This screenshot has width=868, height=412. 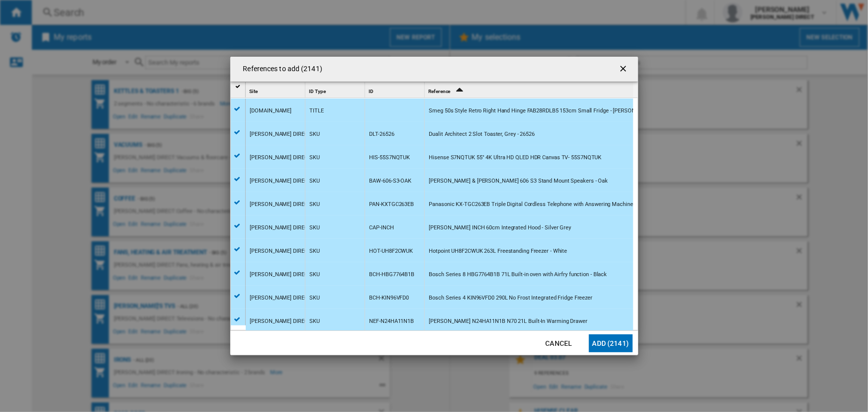 What do you see at coordinates (382, 228) in the screenshot?
I see `div: CAP-INCH` at bounding box center [382, 228].